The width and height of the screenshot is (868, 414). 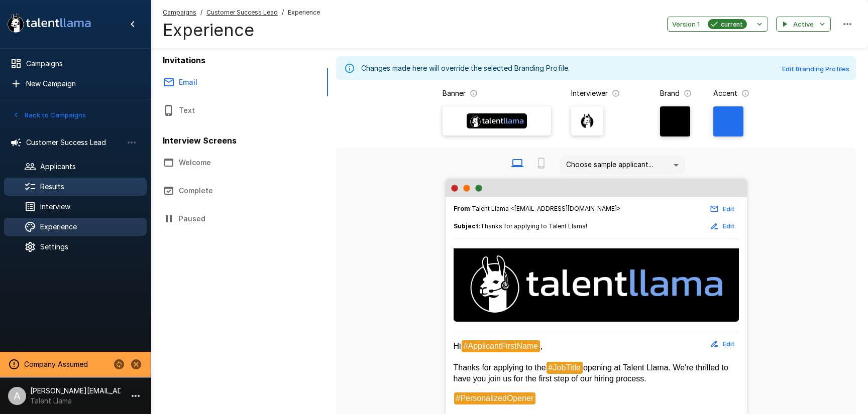 I want to click on span: Thanks for applying to the, so click(x=500, y=368).